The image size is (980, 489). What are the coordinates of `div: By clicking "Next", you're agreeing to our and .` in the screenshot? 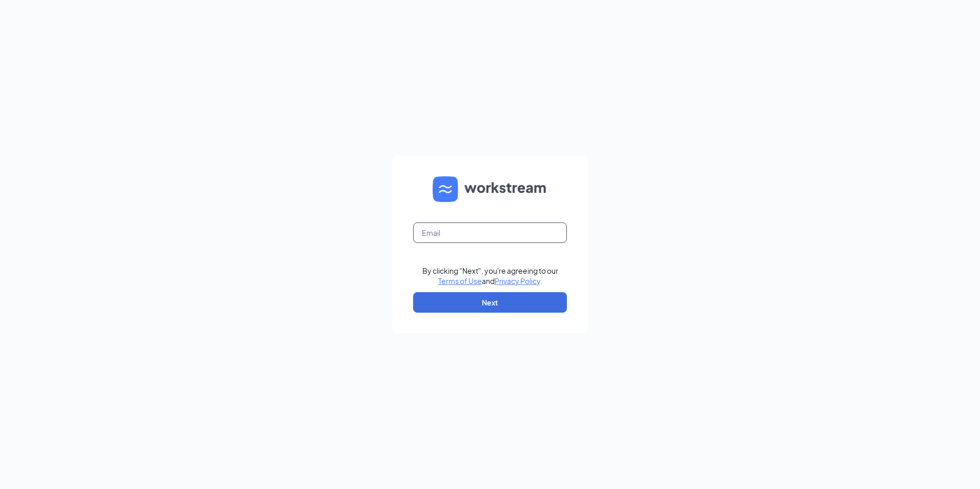 It's located at (490, 276).